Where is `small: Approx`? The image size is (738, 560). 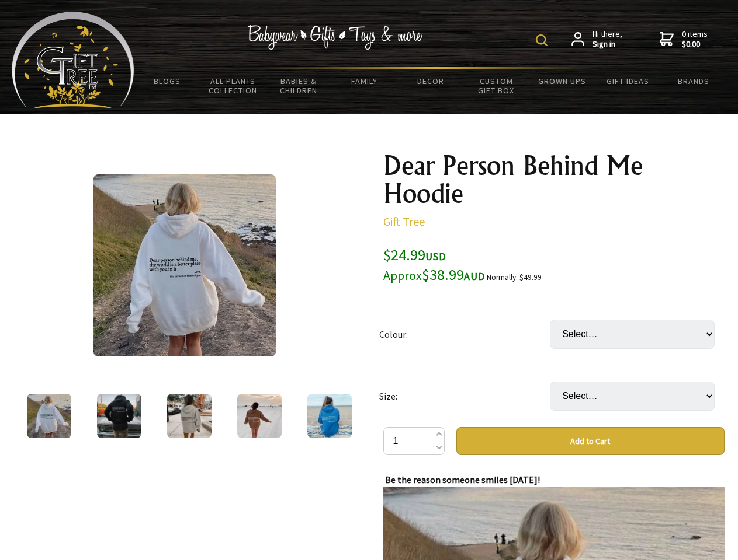
small: Approx is located at coordinates (402, 275).